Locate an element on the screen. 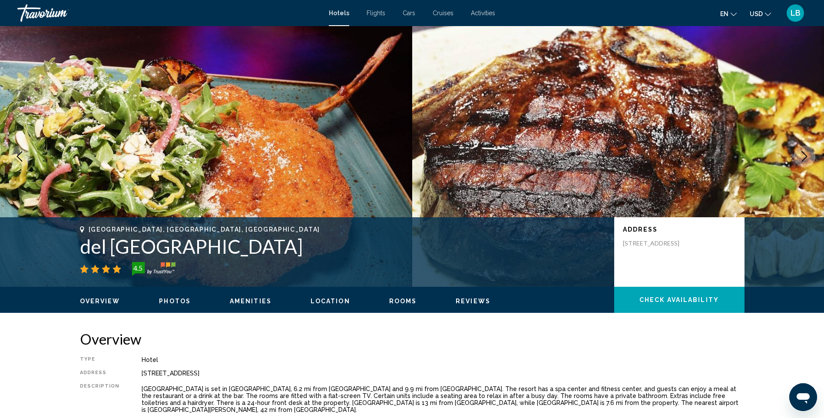 The height and width of the screenshot is (418, 824). a: Hotels is located at coordinates (339, 13).